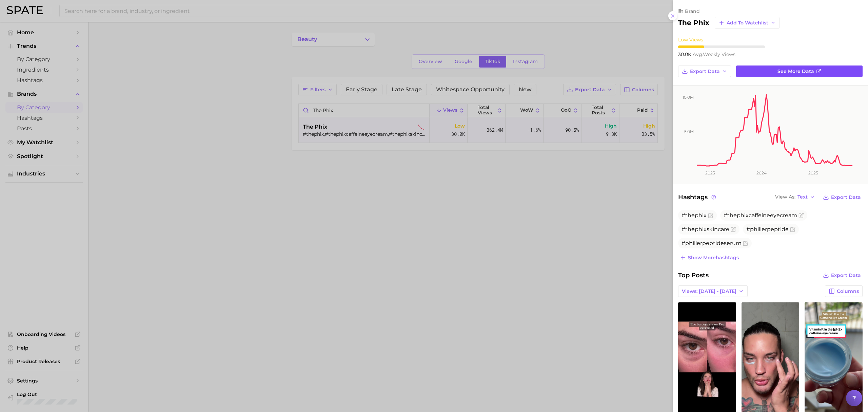 This screenshot has width=868, height=412. What do you see at coordinates (747, 23) in the screenshot?
I see `button: Add to Watchlist` at bounding box center [747, 23].